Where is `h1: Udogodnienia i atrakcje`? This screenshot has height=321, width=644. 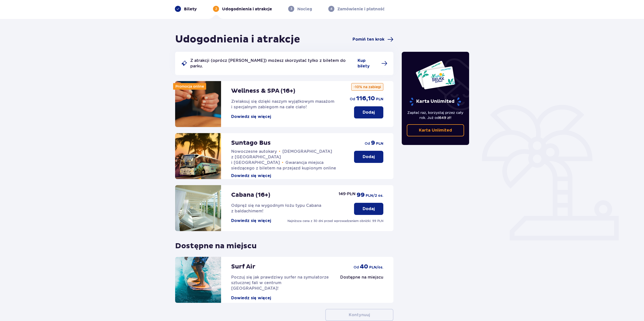 h1: Udogodnienia i atrakcje is located at coordinates (237, 39).